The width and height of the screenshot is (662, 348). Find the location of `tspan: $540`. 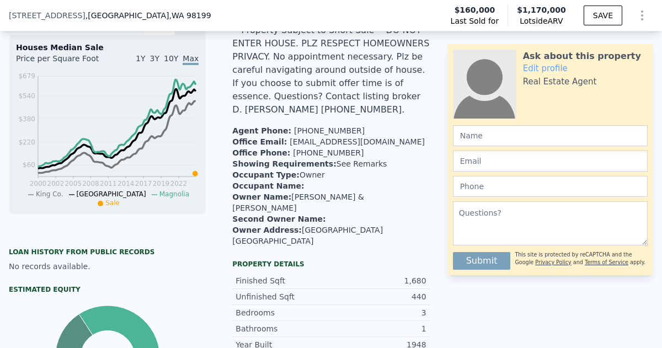

tspan: $540 is located at coordinates (26, 97).